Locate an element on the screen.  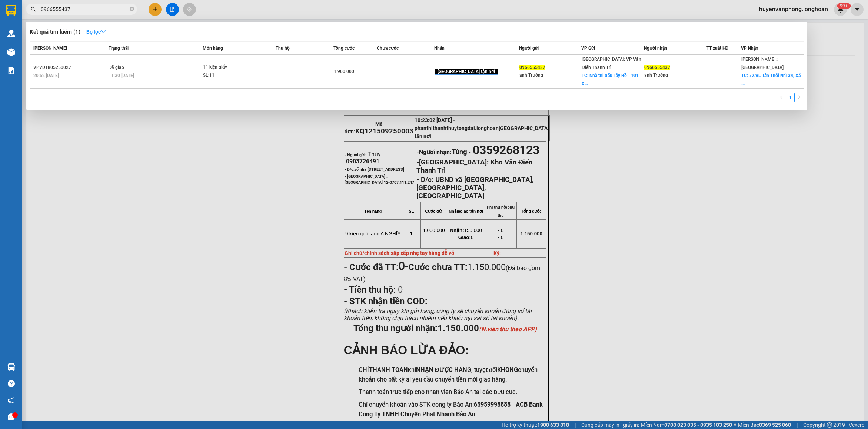
span: 1.900.000 is located at coordinates (344, 72).